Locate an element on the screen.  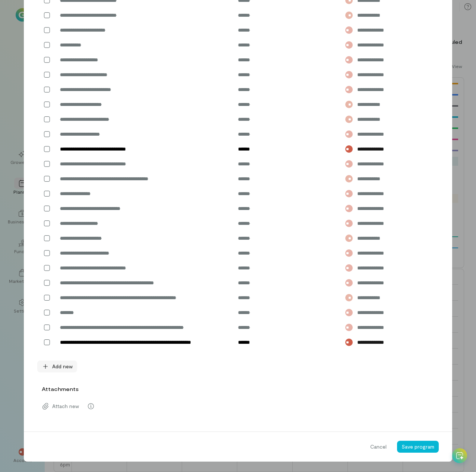
div: Attach new is located at coordinates (238, 406).